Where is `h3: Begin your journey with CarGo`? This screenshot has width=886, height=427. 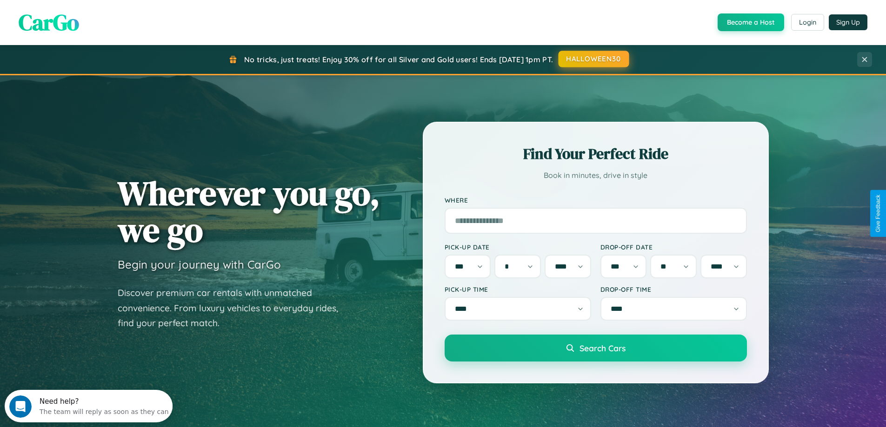 h3: Begin your journey with CarGo is located at coordinates (199, 265).